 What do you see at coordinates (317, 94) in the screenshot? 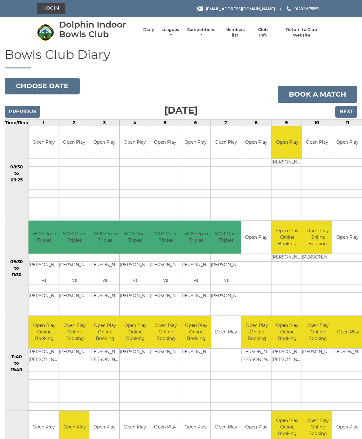
I see `a: Book a match` at bounding box center [317, 94].